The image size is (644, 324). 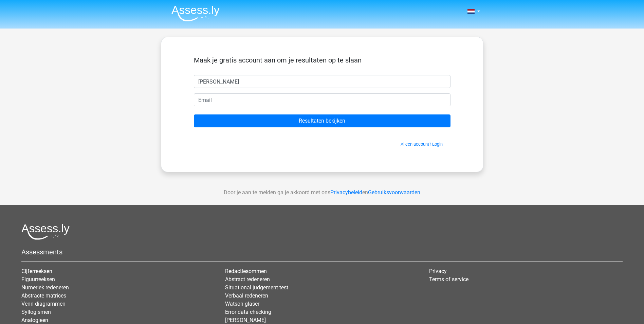 I want to click on a: Syllogismen, so click(x=36, y=312).